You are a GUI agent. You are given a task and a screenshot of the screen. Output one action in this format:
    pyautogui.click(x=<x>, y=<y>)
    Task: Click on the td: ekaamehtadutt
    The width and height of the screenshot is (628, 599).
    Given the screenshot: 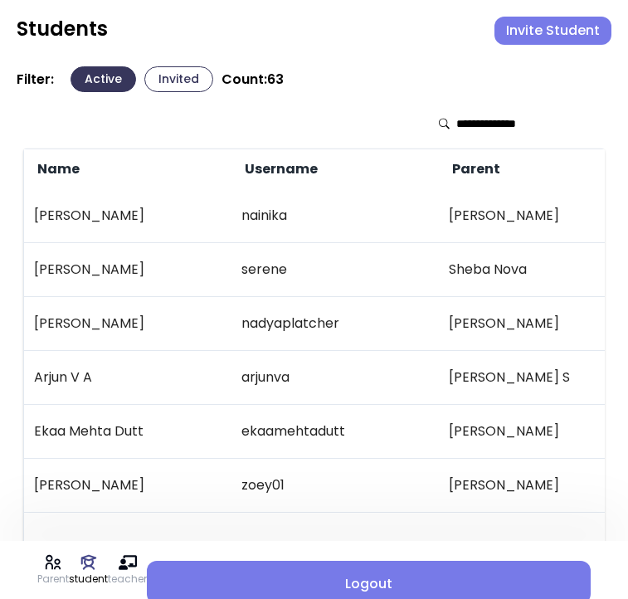 What is the action you would take?
    pyautogui.click(x=335, y=432)
    